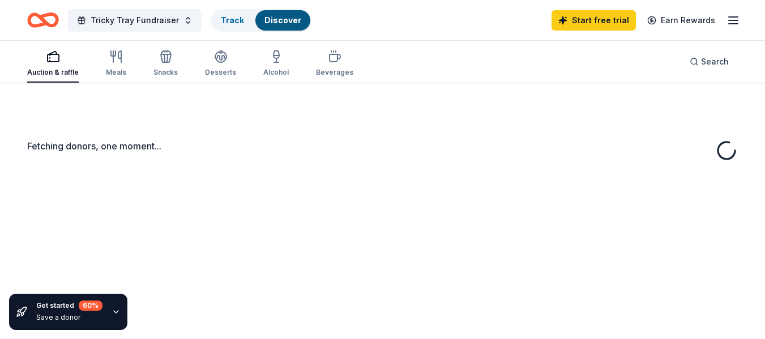 The height and width of the screenshot is (339, 765). I want to click on button: Auction & raffle, so click(53, 64).